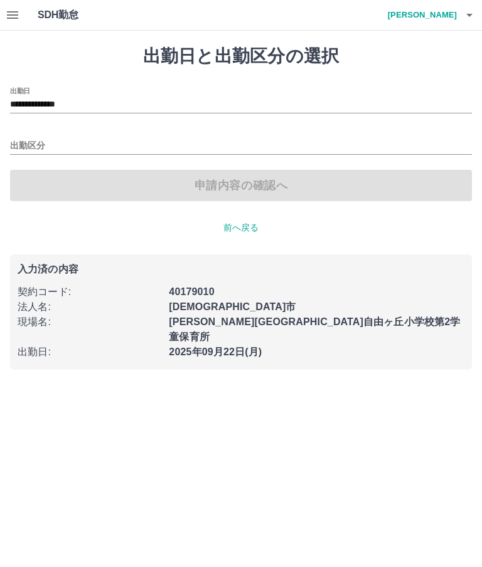  I want to click on p: 法人名 :, so click(89, 307).